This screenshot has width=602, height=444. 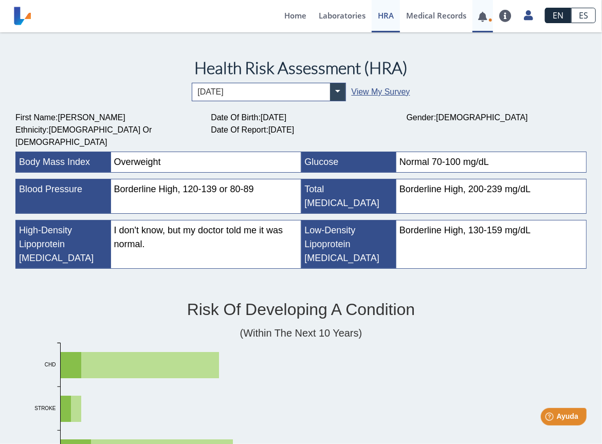 What do you see at coordinates (444, 162) in the screenshot?
I see `span: Normal 70-100 mg/dL` at bounding box center [444, 162].